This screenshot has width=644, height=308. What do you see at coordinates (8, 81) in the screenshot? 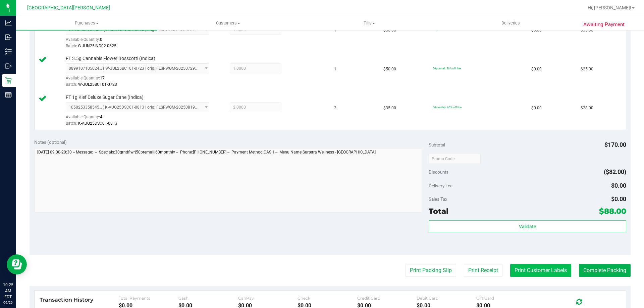
I see `inline-svg: Retail` at bounding box center [8, 81].